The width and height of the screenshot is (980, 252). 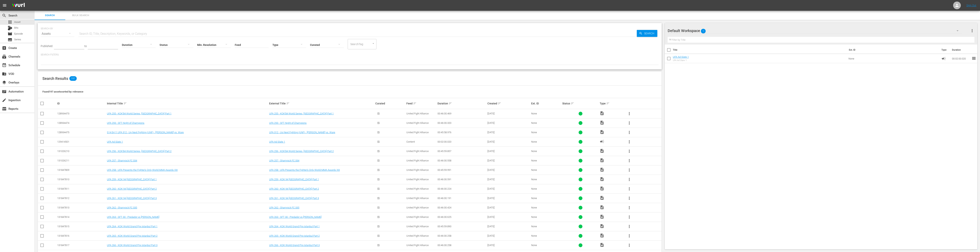 What do you see at coordinates (82, 132) in the screenshot?
I see `div: 128934475` at bounding box center [82, 132].